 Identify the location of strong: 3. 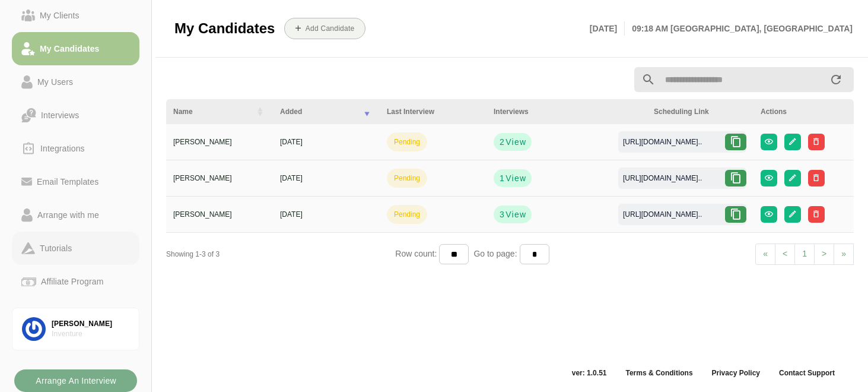
(502, 214).